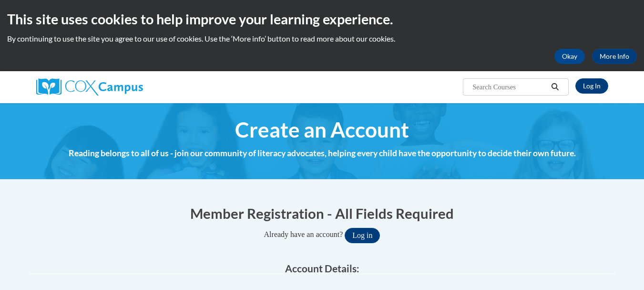 This screenshot has height=290, width=644. I want to click on h4: Reading belongs to all of us - join our community of literacy advocates, helping every child have..., so click(322, 153).